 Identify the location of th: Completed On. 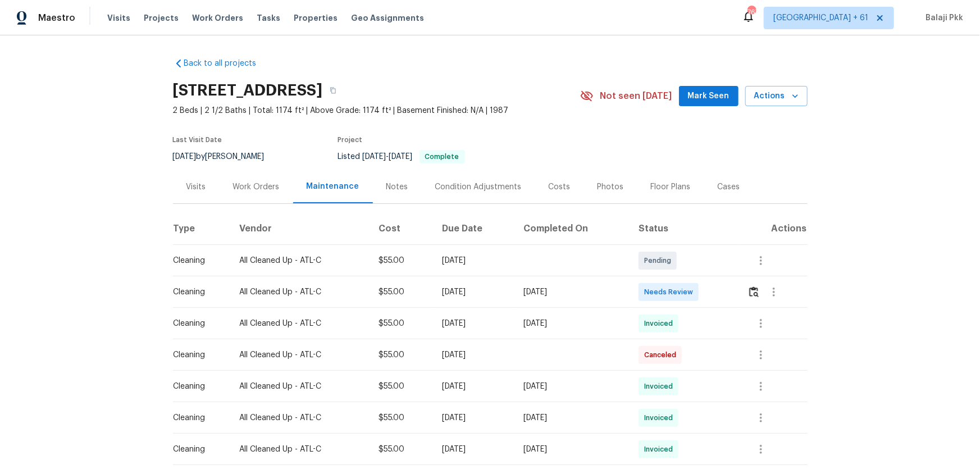
(571, 229).